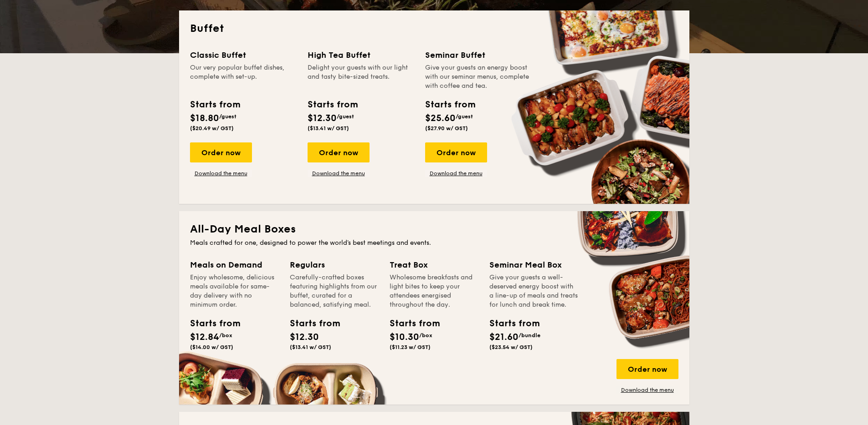 This screenshot has height=425, width=868. What do you see at coordinates (533, 265) in the screenshot?
I see `div: Seminar Meal Box` at bounding box center [533, 265].